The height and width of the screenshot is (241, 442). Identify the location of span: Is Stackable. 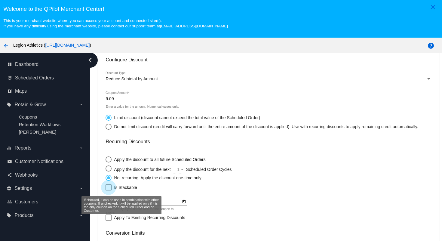
(125, 187).